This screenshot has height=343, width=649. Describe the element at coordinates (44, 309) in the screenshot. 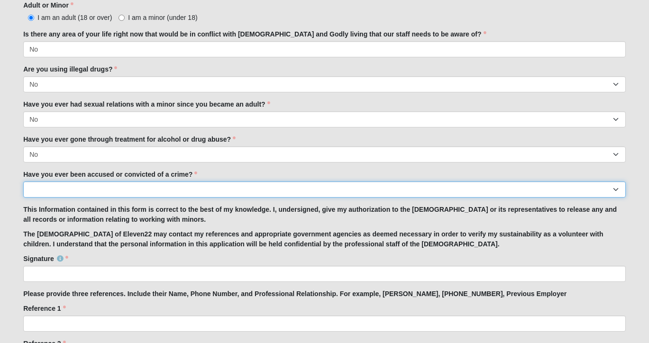

I see `label: Reference 1` at that location.